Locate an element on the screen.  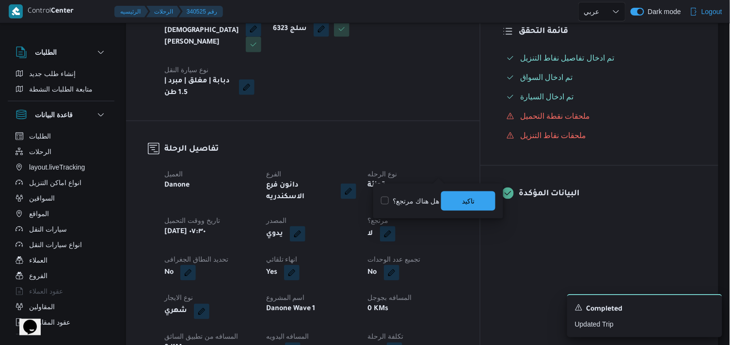
h3: قاعدة البيانات is located at coordinates (54, 115).